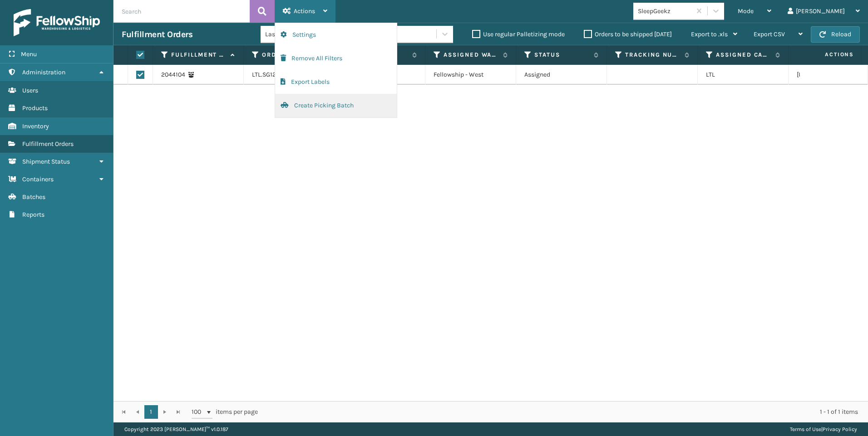 The image size is (868, 436). Describe the element at coordinates (561, 55) in the screenshot. I see `label: Status` at that location.